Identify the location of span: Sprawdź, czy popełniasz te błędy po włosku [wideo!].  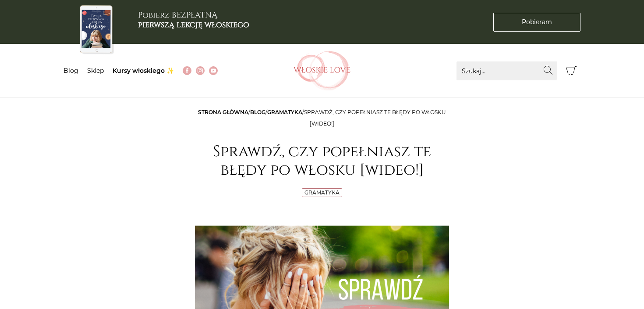
(375, 117).